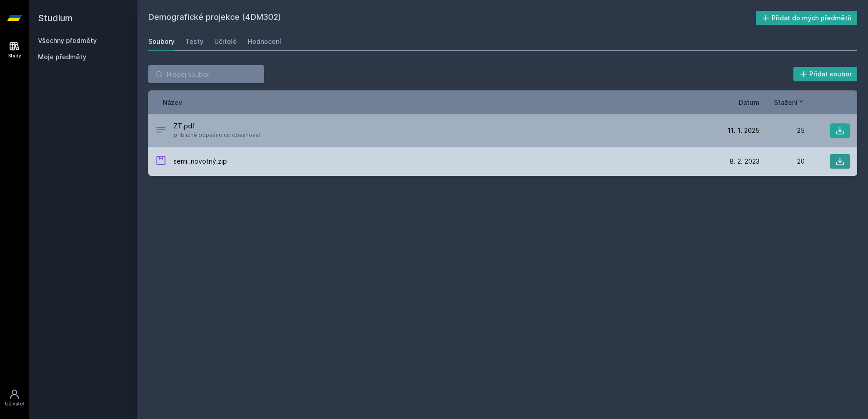 The height and width of the screenshot is (419, 868). What do you see at coordinates (217, 135) in the screenshot?
I see `span: přibližně popsáno co obsahoval` at bounding box center [217, 135].